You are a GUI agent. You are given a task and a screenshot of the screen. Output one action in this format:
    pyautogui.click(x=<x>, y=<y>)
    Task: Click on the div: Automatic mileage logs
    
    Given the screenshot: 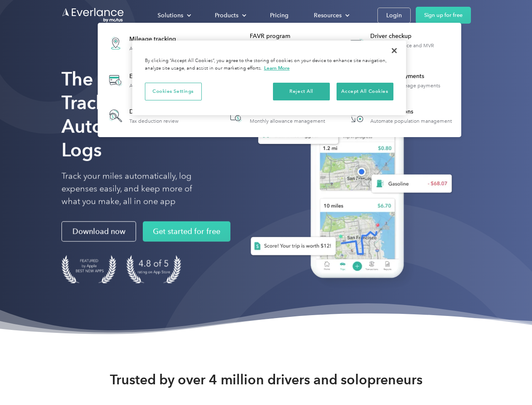 What is the action you would take?
    pyautogui.click(x=157, y=48)
    